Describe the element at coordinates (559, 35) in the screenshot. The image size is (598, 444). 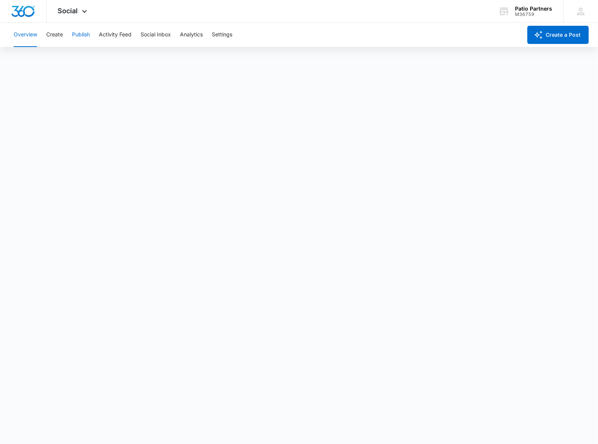
I see `button: Create a Post` at that location.